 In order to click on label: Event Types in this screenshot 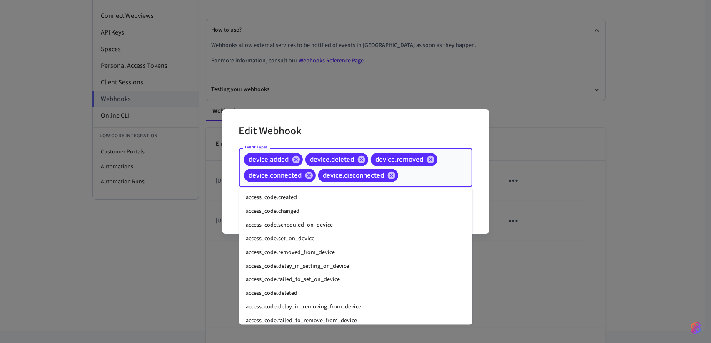, I will do `click(256, 147)`.